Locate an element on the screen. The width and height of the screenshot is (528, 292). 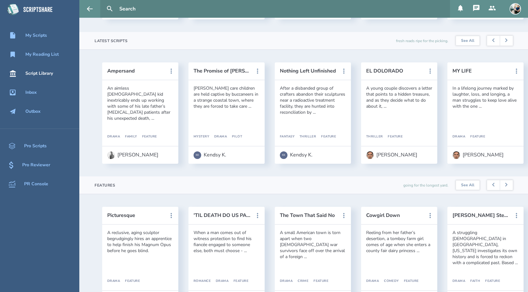
div: Reeling from her father’s desertion, a tomboy farm girl comes of age when she enters a county fai... is located at coordinates (399, 242).